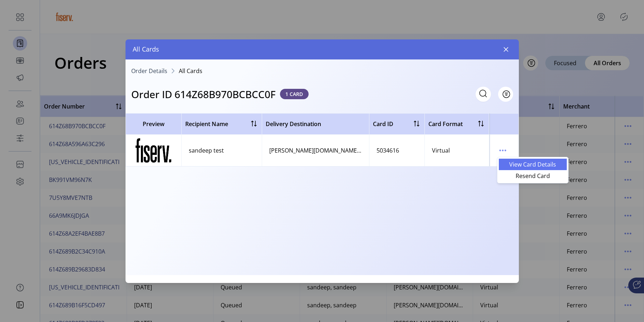 Image resolution: width=644 pixels, height=322 pixels. I want to click on span: Card Format, so click(446, 124).